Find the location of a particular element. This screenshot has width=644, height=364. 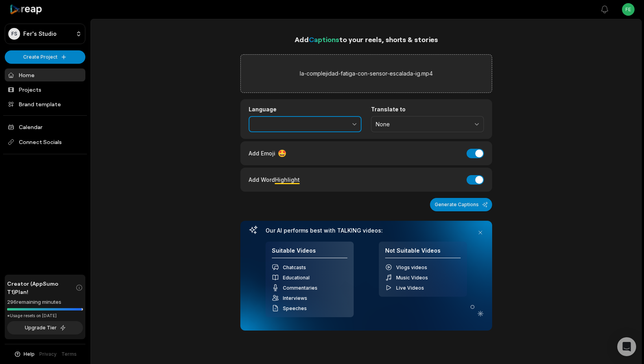

span: Speeches is located at coordinates (295, 308).